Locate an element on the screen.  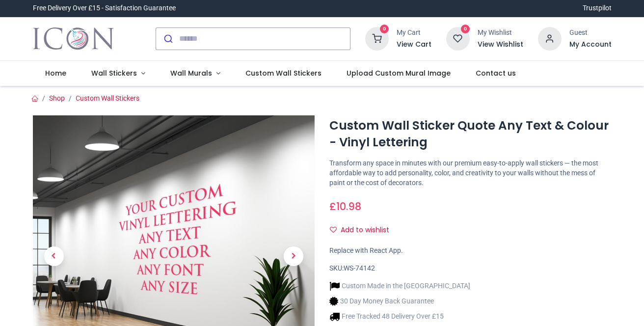
span: Home is located at coordinates (56, 73).